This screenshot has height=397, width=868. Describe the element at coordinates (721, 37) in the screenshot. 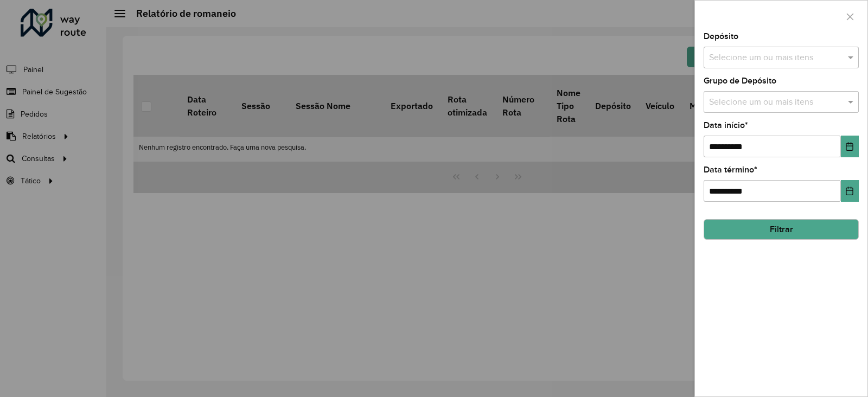

I see `label: Depósito` at that location.